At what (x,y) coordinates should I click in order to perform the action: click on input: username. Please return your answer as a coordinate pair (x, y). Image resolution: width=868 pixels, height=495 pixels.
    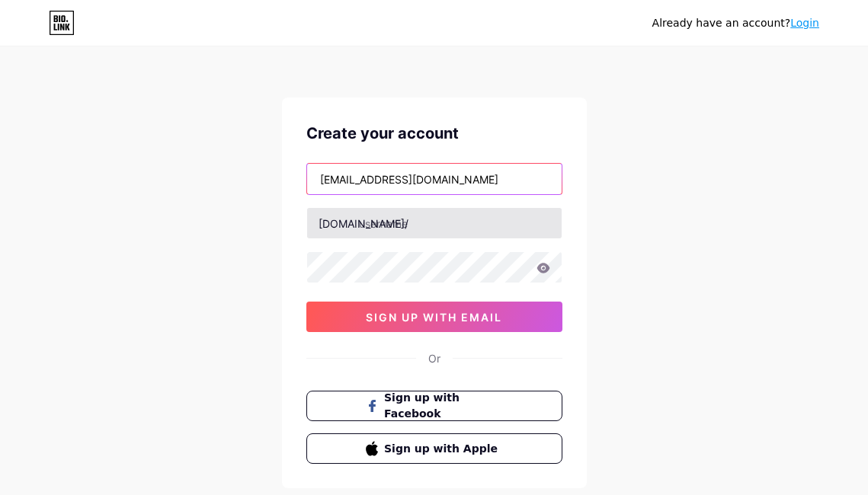
    Looking at the image, I should click on (434, 223).